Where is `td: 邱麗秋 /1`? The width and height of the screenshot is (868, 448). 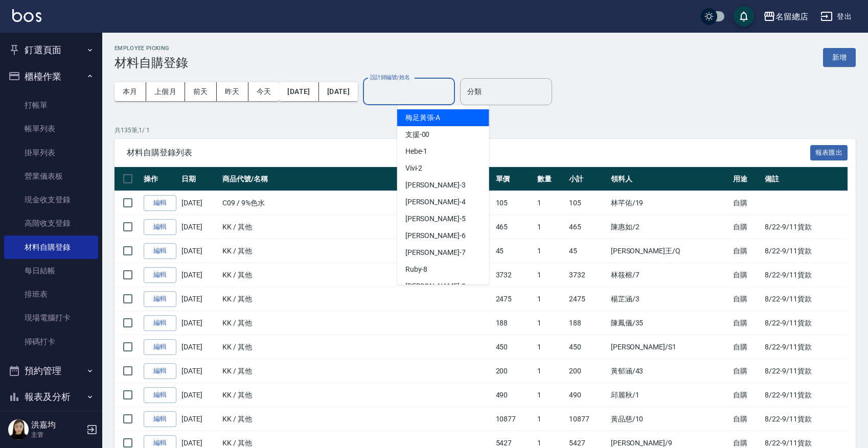
td: 邱麗秋 /1 is located at coordinates (670, 395).